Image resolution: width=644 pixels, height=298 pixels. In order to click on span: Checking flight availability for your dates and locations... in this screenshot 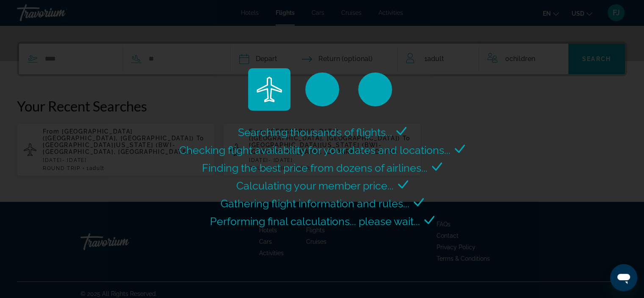, I will do `click(315, 150)`.